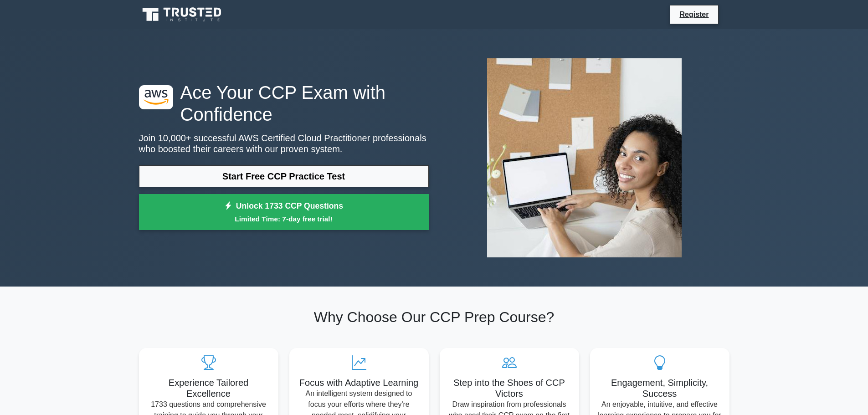  I want to click on small: Limited Time: 7-day free trial!, so click(284, 219).